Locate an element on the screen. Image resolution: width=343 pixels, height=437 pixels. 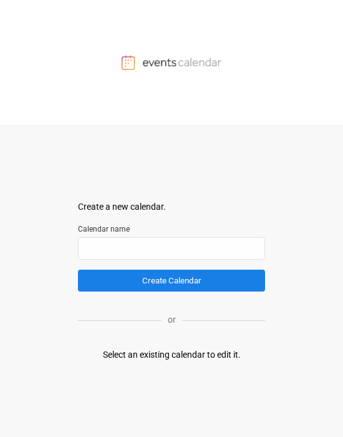
label: Calendar name is located at coordinates (172, 229).